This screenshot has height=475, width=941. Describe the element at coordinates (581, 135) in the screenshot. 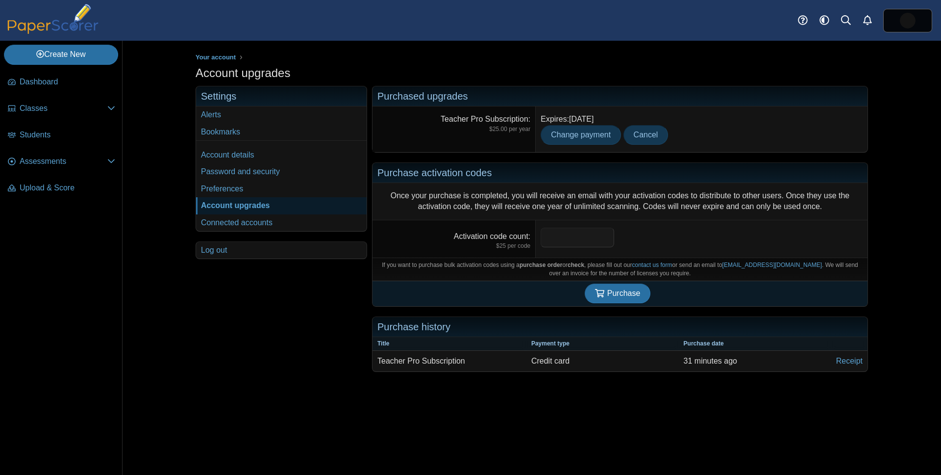

I see `a: Change payment` at that location.